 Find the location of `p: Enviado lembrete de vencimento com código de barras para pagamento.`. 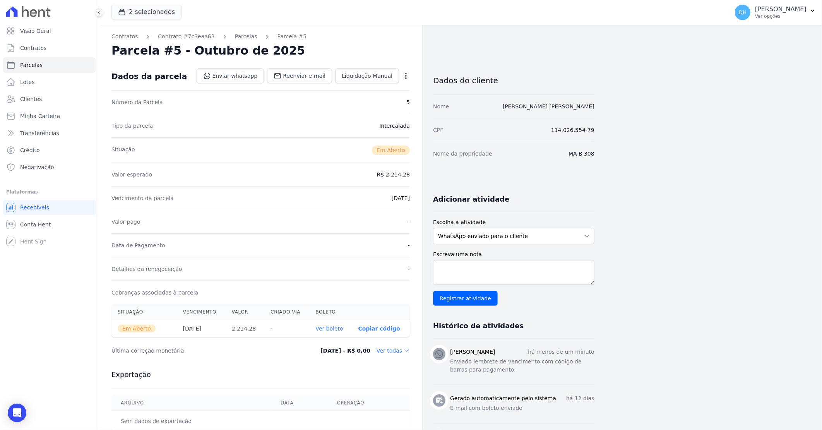

p: Enviado lembrete de vencimento com código de barras para pagamento. is located at coordinates (522, 366).